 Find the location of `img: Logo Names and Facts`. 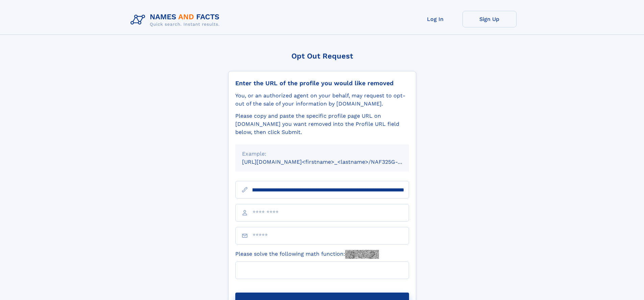

img: Logo Names and Facts is located at coordinates (176, 20).